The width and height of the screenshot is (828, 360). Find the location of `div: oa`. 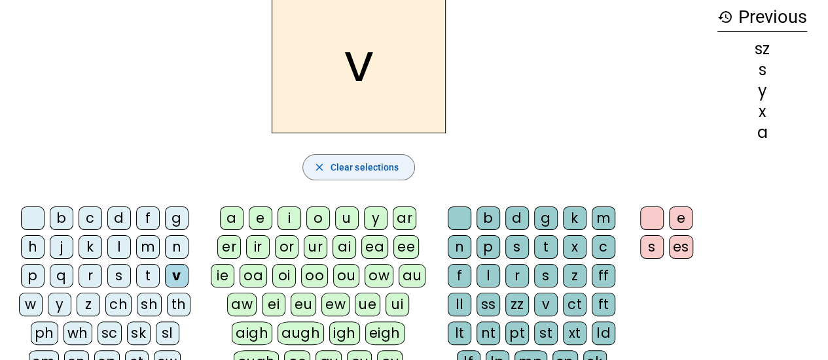

div: oa is located at coordinates (253, 276).